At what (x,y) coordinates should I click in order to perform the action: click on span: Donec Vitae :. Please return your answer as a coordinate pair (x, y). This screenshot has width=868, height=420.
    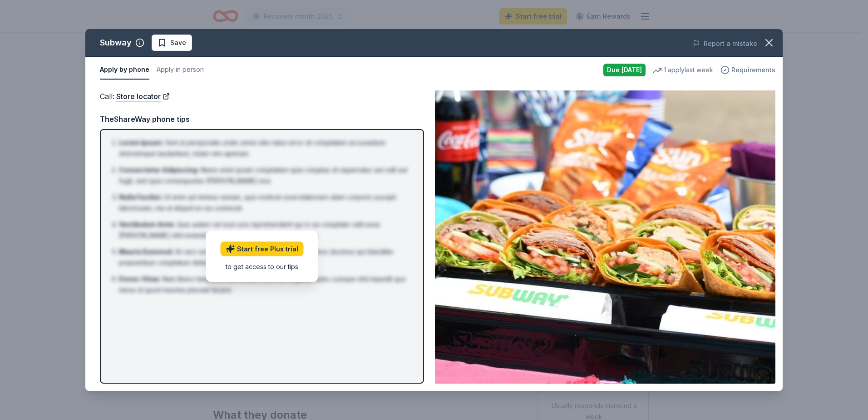
    Looking at the image, I should click on (140, 278).